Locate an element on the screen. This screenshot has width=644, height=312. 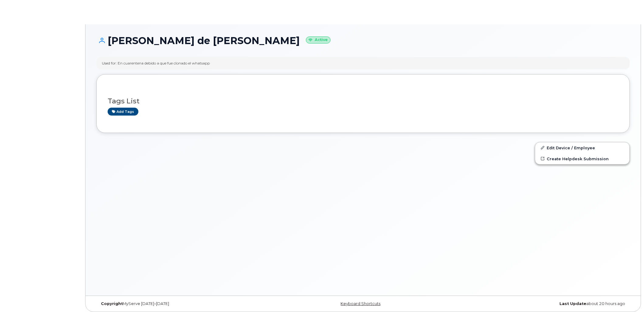
a: Add tags is located at coordinates (123, 111).